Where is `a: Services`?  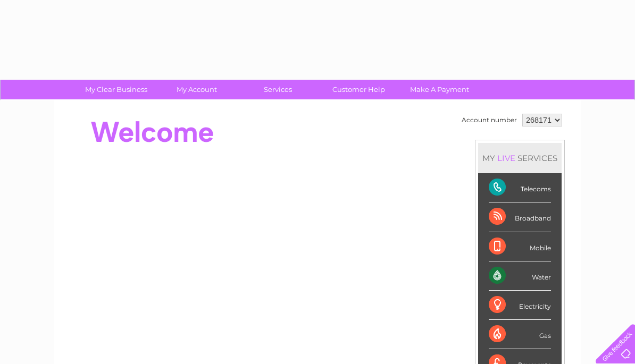
a: Services is located at coordinates (278, 89).